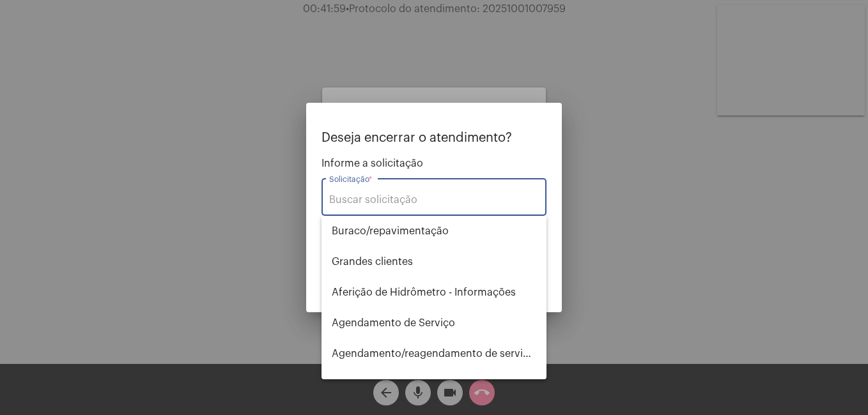 The height and width of the screenshot is (415, 868). What do you see at coordinates (434, 292) in the screenshot?
I see `span: Aferição de Hidrômetro - Informações` at bounding box center [434, 292].